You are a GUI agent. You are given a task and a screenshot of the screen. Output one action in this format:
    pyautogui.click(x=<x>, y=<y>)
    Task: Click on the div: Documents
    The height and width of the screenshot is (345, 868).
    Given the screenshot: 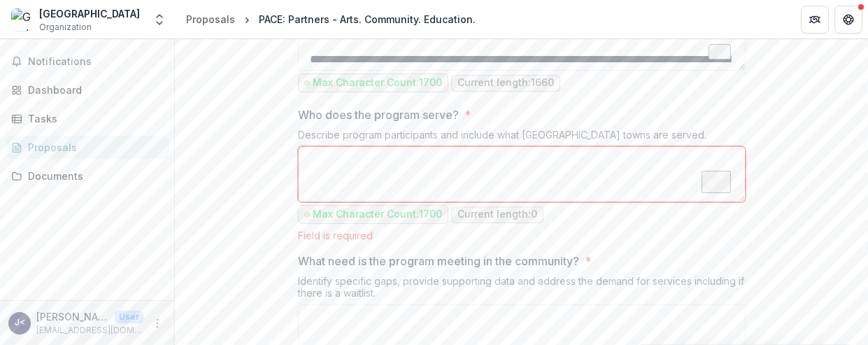 What is the action you would take?
    pyautogui.click(x=92, y=176)
    